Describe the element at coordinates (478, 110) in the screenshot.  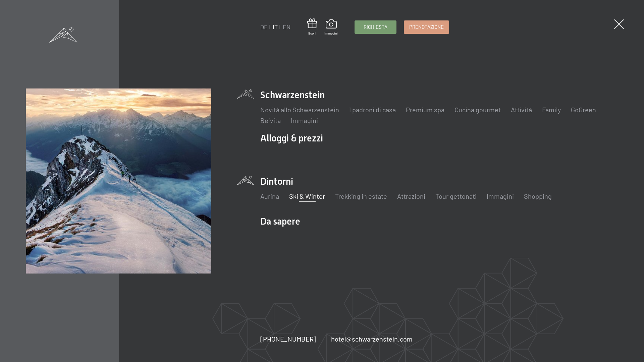
I see `a: Cucina gourmet` at that location.